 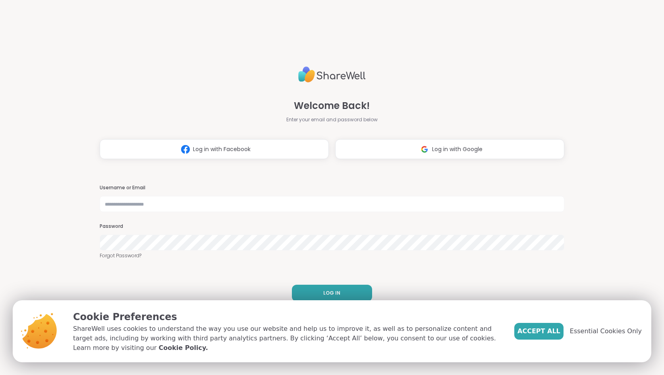 What do you see at coordinates (539, 331) in the screenshot?
I see `button: Accept All` at bounding box center [539, 331].